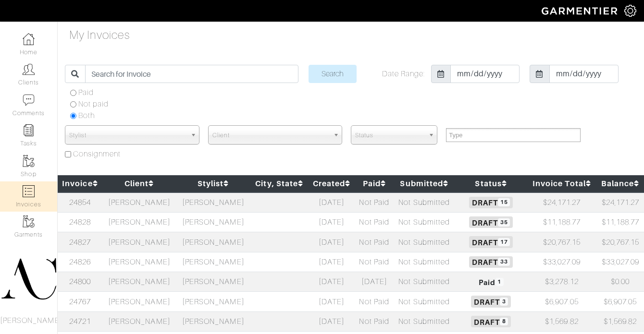  Describe the element at coordinates (80, 183) in the screenshot. I see `a: Invoice` at that location.